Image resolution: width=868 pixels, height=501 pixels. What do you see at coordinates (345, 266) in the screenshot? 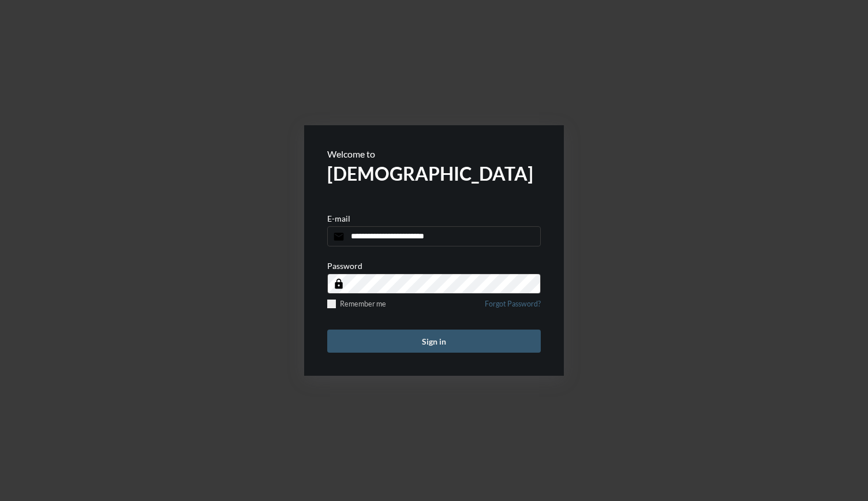
I see `p: Password` at bounding box center [345, 266].